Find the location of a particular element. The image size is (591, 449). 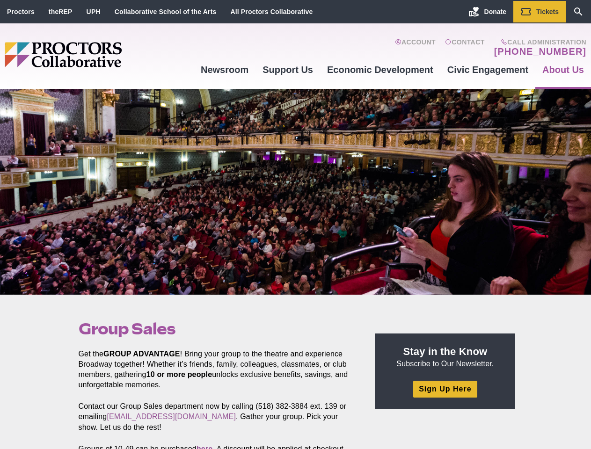

a: About Us is located at coordinates (563, 70).